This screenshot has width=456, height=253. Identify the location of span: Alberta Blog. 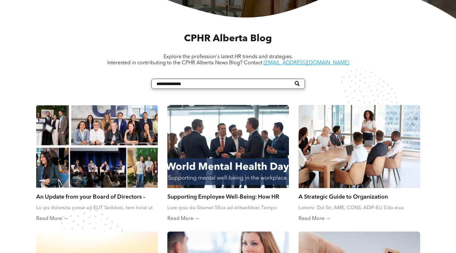
(242, 39).